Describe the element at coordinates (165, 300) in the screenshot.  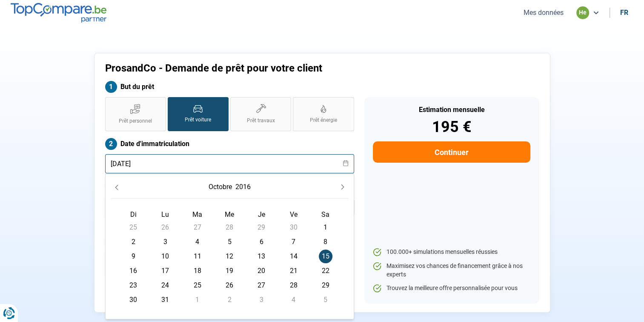
I see `td: 31` at that location.